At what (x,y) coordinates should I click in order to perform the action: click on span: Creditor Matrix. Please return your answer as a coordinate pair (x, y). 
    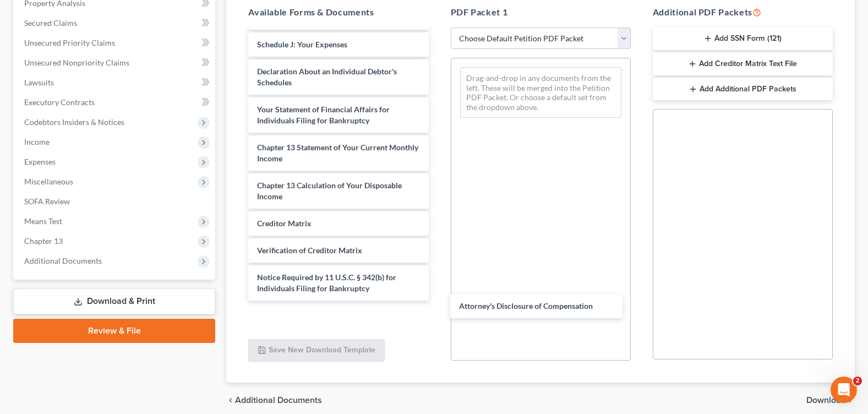
    Looking at the image, I should click on (284, 223).